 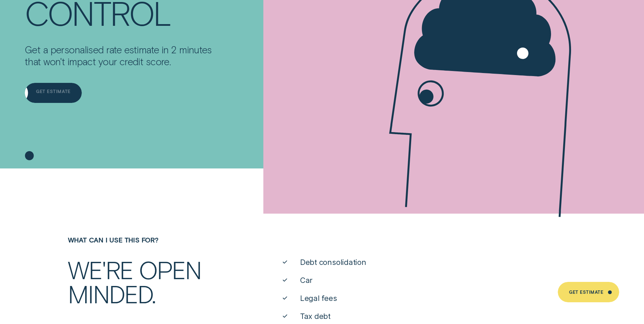 What do you see at coordinates (150, 240) in the screenshot?
I see `div: What can I use this for?` at bounding box center [150, 240].